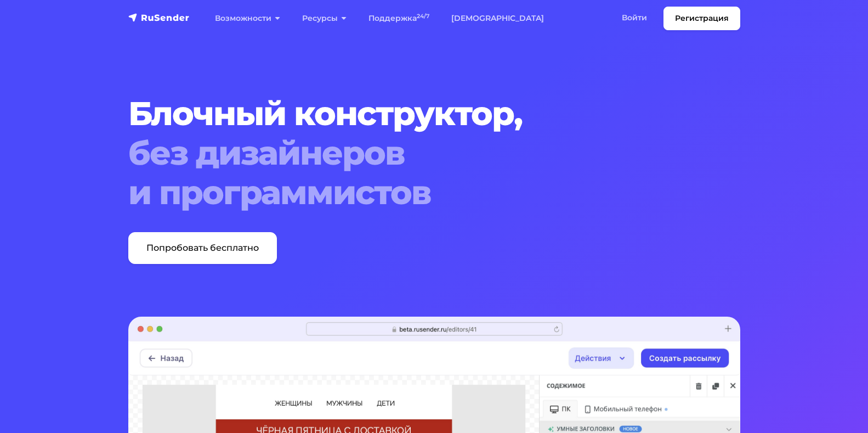  What do you see at coordinates (634, 17) in the screenshot?
I see `a: Войти` at bounding box center [634, 17].